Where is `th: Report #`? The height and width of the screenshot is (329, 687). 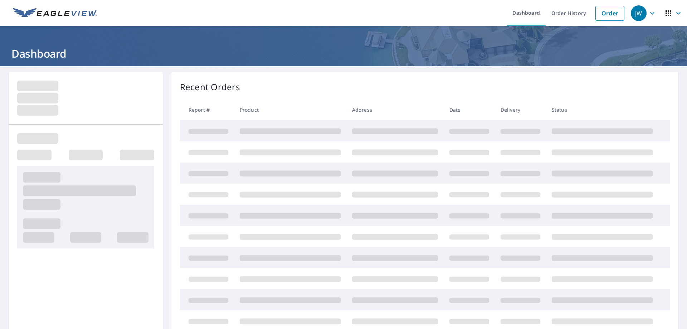 th: Report # is located at coordinates (207, 109).